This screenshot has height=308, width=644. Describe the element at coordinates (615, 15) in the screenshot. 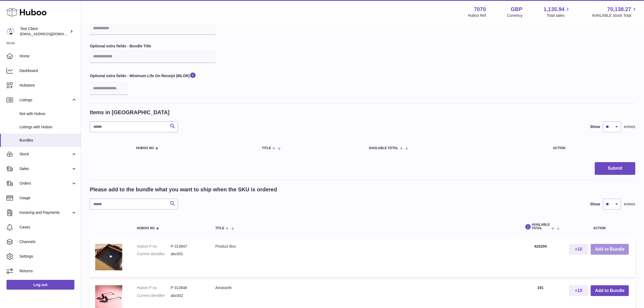

I see `span: AVAILABLE Stock Total` at that location.